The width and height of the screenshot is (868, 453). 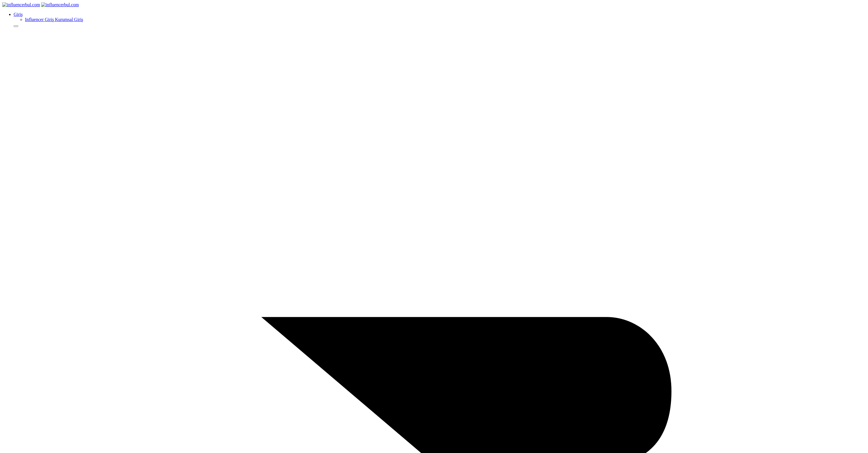 I want to click on u: Influencer Giriş, so click(x=40, y=19).